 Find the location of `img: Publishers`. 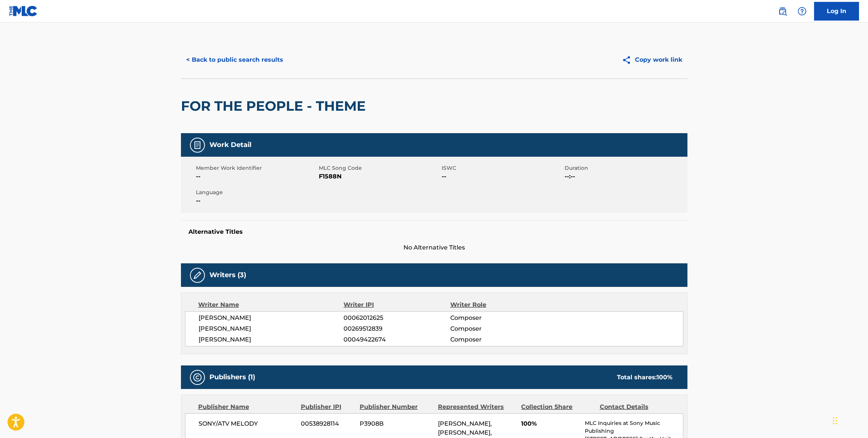

img: Publishers is located at coordinates (198, 378).